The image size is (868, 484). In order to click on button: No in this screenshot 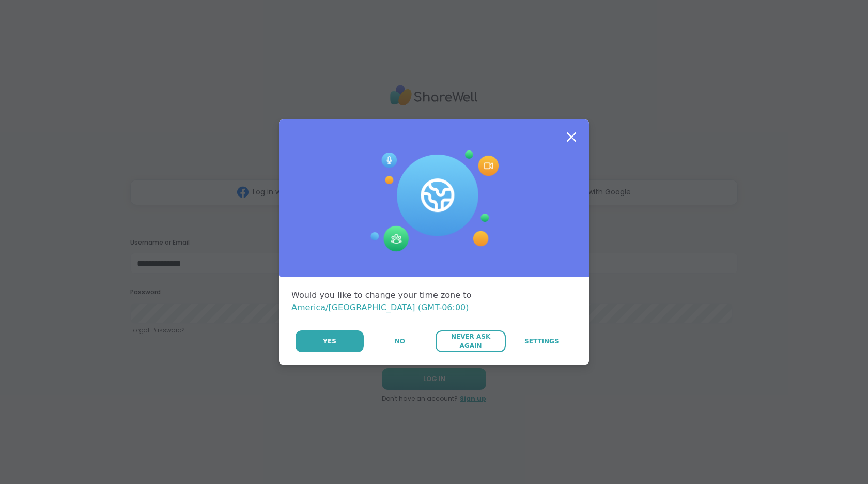, I will do `click(400, 341)`.